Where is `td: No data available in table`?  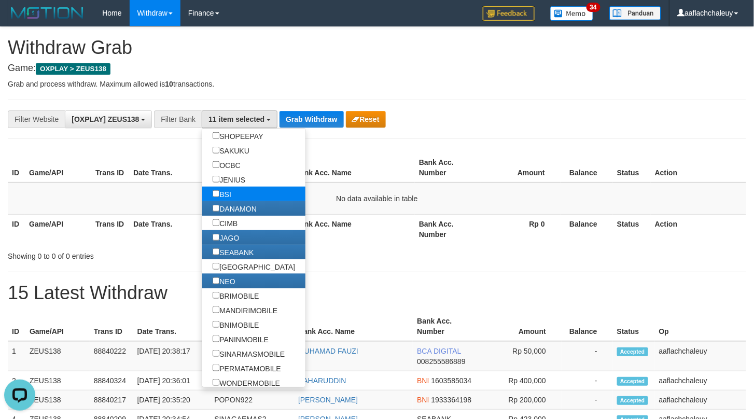 td: No data available in table is located at coordinates (377, 199).